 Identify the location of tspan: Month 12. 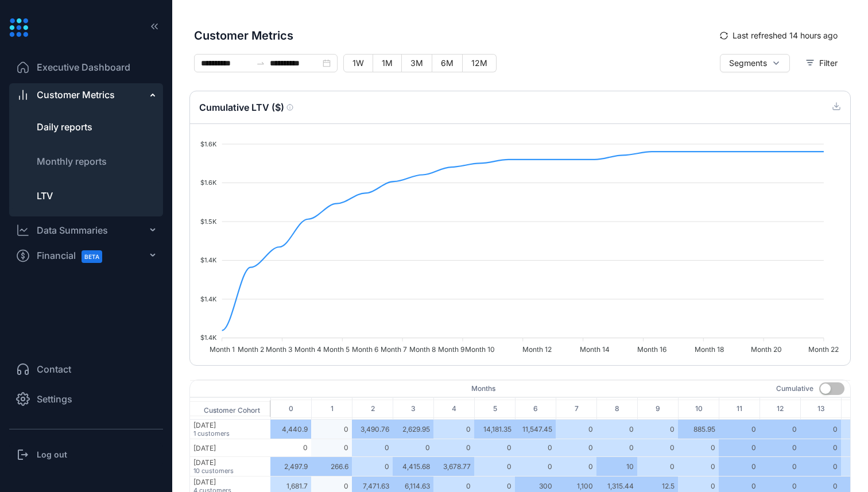
(537, 348).